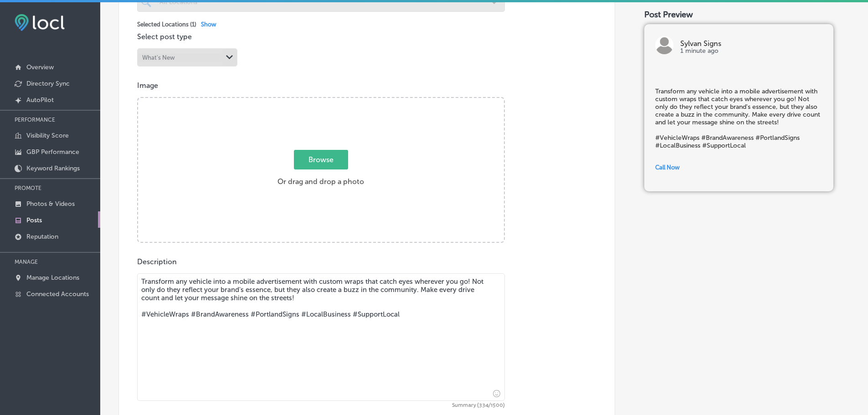 The image size is (868, 415). I want to click on p: Sylvan Signs, so click(751, 44).